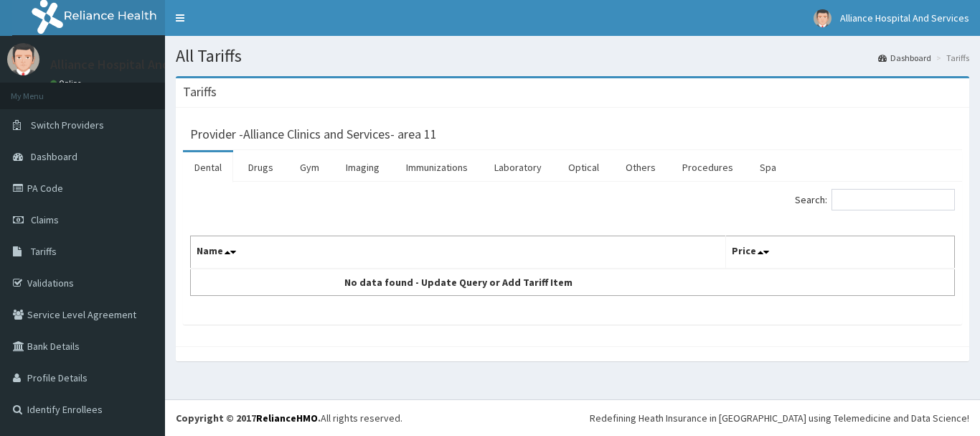 This screenshot has width=980, height=436. Describe the element at coordinates (287, 418) in the screenshot. I see `a: RelianceHMO` at that location.